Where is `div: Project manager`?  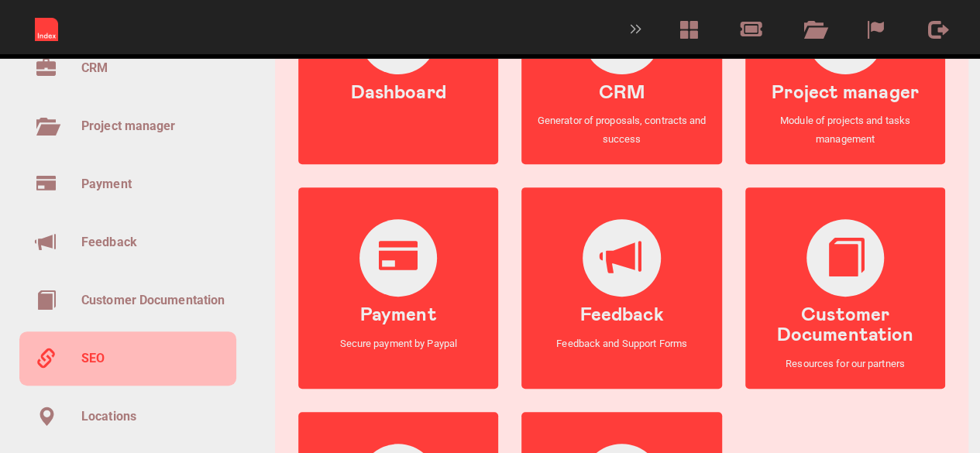 div: Project manager is located at coordinates (128, 126).